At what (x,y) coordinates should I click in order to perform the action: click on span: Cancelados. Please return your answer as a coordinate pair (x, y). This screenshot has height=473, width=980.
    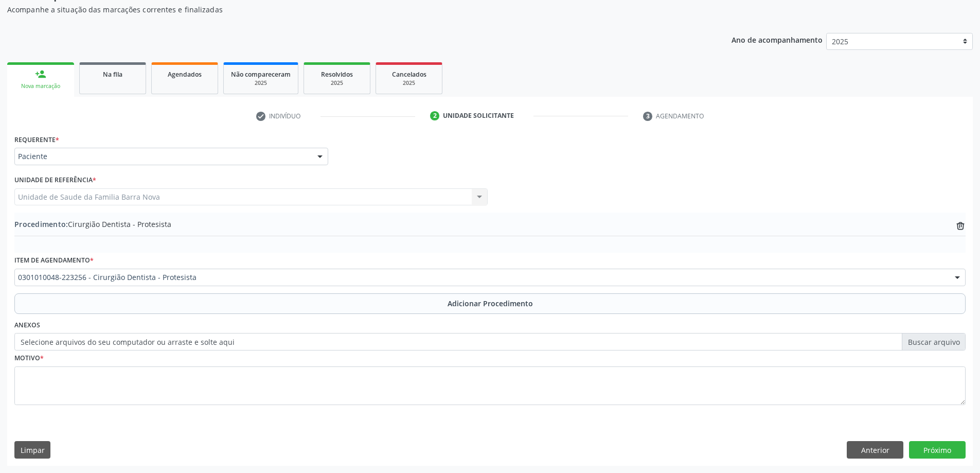
    Looking at the image, I should click on (409, 74).